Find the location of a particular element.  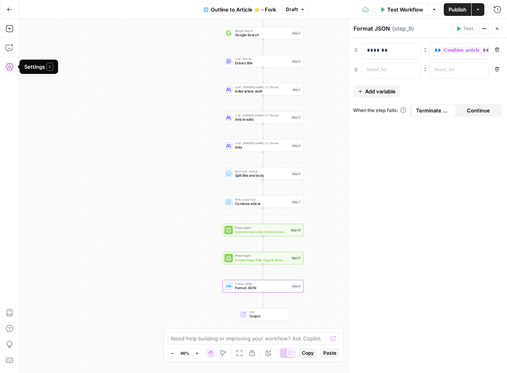

span: Outline to Article ⭐️ - Fork is located at coordinates (243, 10).